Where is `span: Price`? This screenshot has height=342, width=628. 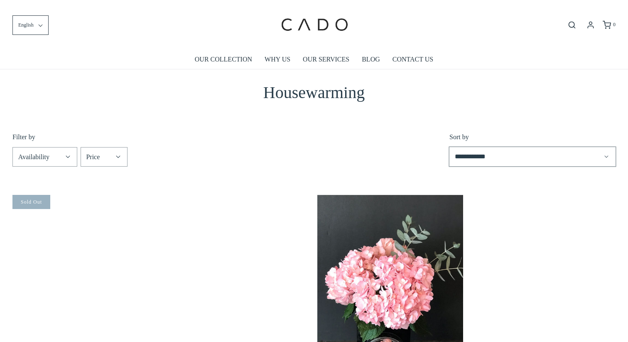
span: Price is located at coordinates (93, 157).